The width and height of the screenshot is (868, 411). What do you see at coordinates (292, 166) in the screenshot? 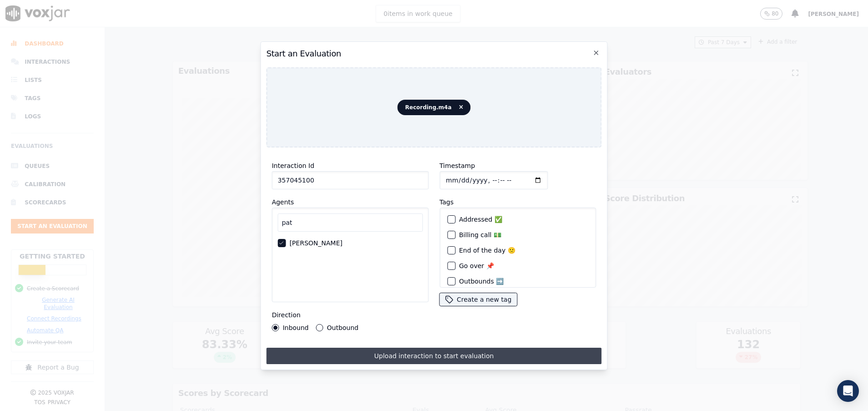
I see `label: Interaction Id` at bounding box center [292, 166].